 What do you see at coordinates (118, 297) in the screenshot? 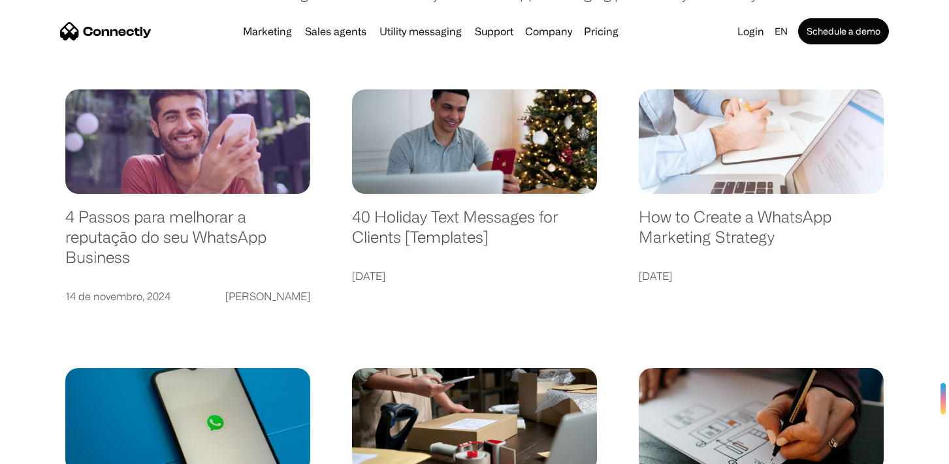
I see `div: 14 de novembro, 2024` at bounding box center [118, 297].